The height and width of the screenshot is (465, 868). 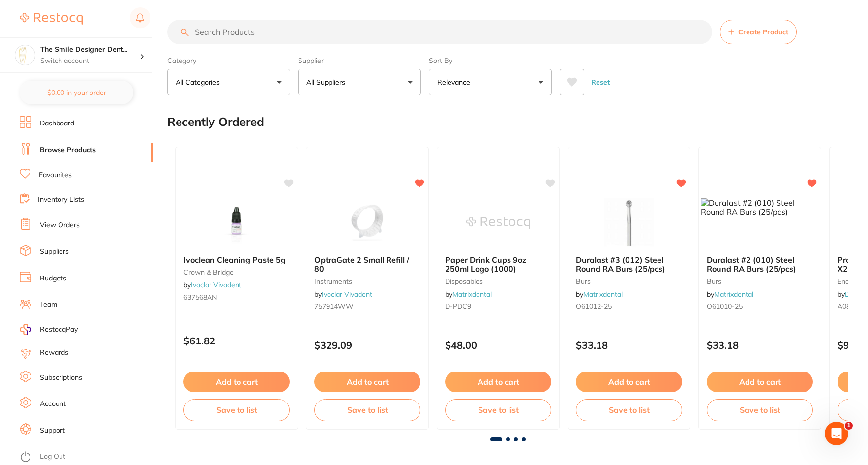 What do you see at coordinates (499, 223) in the screenshot?
I see `img: Paper Drink Cups 9oz 250ml Logo (1000)` at bounding box center [499, 223].